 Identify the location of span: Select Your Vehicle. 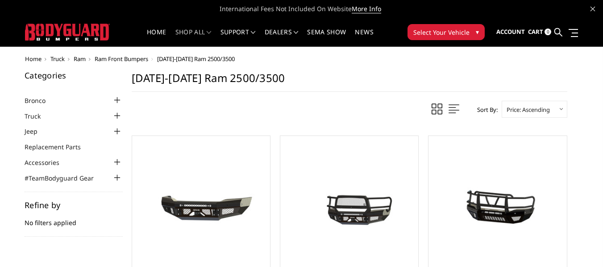
(441, 32).